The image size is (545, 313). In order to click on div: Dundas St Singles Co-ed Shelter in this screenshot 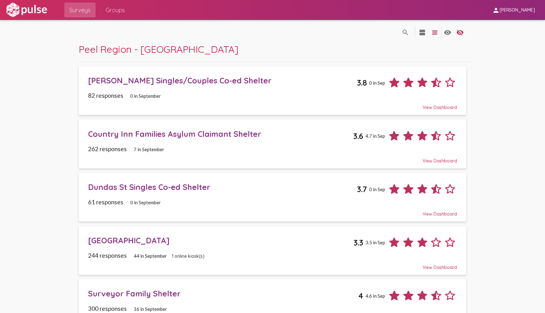, I will do `click(222, 187)`.